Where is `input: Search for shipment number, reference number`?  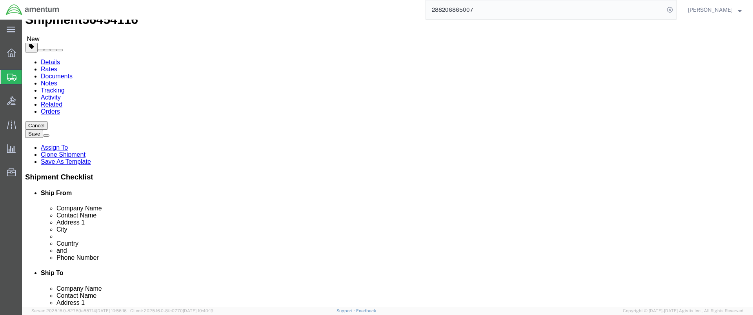
input: Search for shipment number, reference number is located at coordinates (545, 10).